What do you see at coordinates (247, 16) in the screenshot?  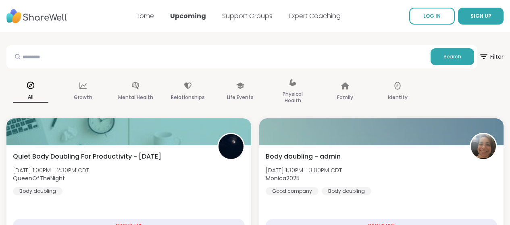 I see `a: Support Groups` at bounding box center [247, 16].